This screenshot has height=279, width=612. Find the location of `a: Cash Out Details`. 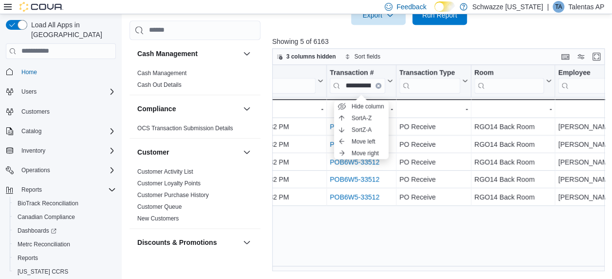

a: Cash Out Details is located at coordinates (159, 84).